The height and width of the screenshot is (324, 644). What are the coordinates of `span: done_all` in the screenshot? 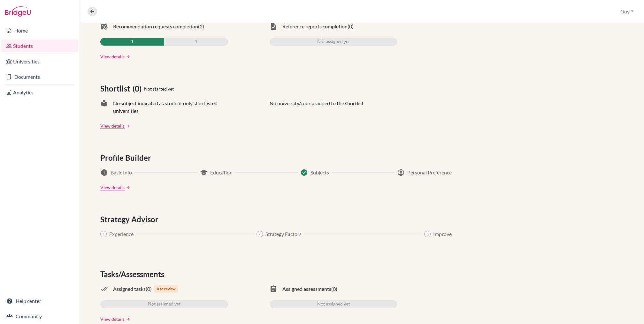 It's located at (104, 289).